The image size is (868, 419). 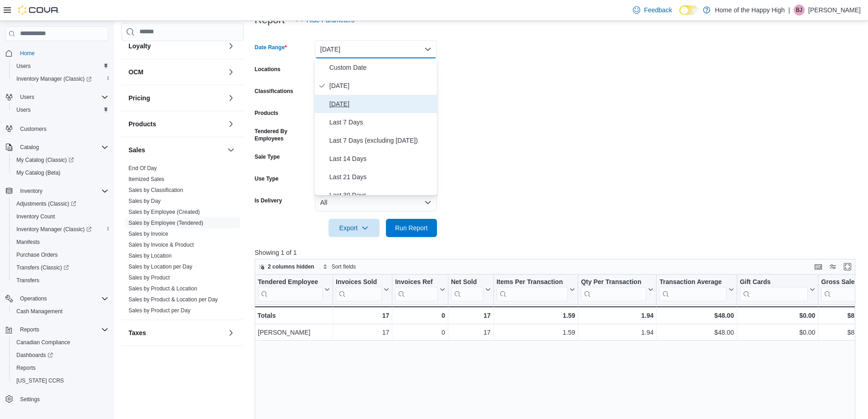 What do you see at coordinates (339, 267) in the screenshot?
I see `button: Sort fields` at bounding box center [339, 267].